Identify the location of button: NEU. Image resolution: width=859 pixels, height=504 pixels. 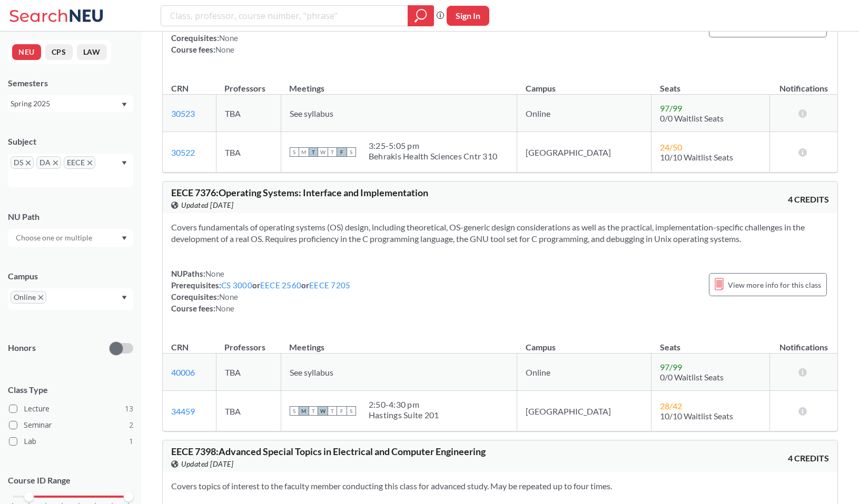
(27, 53).